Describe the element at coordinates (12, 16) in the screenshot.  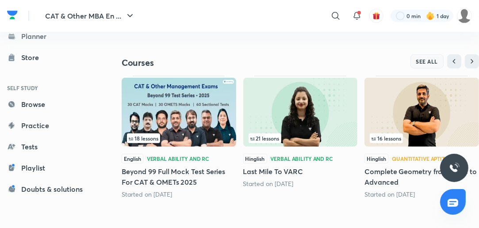
I see `a: Company Logo` at that location.